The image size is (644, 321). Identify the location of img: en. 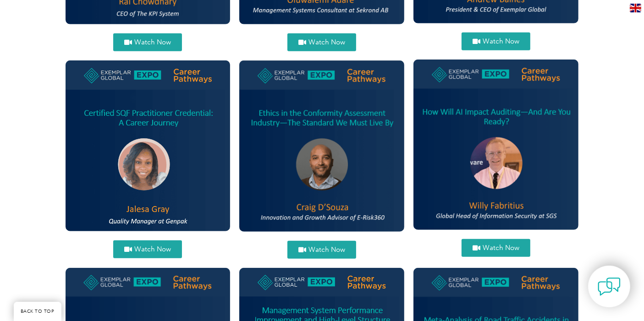
(635, 8).